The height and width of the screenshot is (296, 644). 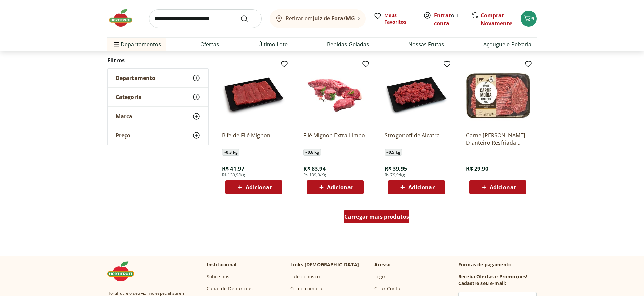 I want to click on h3: Cadastre seu e-mail:, so click(x=482, y=284).